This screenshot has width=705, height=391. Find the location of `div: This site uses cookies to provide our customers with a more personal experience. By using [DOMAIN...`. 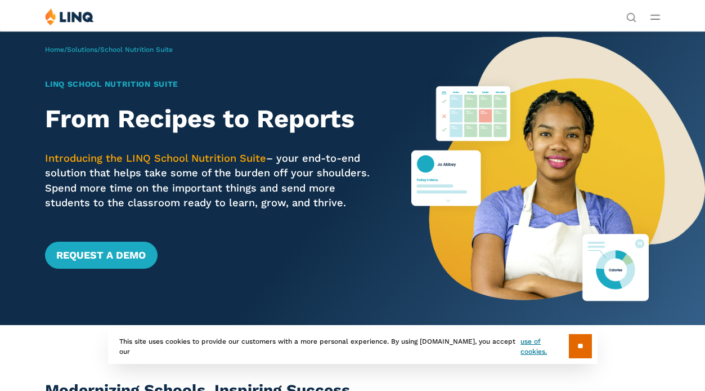

div: This site uses cookies to provide our customers with a more personal experience. By using [DOMAIN... is located at coordinates (353, 346).